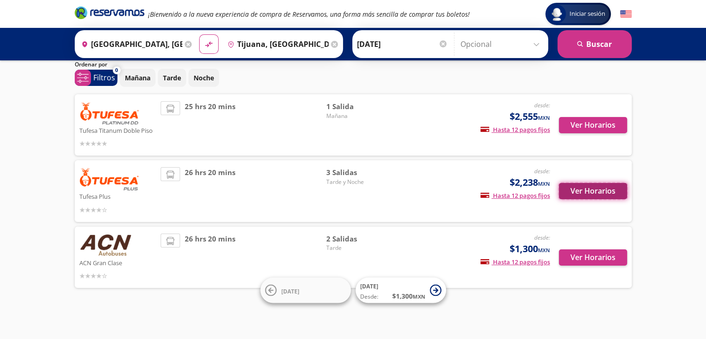 The image size is (706, 339). What do you see at coordinates (137, 78) in the screenshot?
I see `p: Mañana` at bounding box center [137, 78].